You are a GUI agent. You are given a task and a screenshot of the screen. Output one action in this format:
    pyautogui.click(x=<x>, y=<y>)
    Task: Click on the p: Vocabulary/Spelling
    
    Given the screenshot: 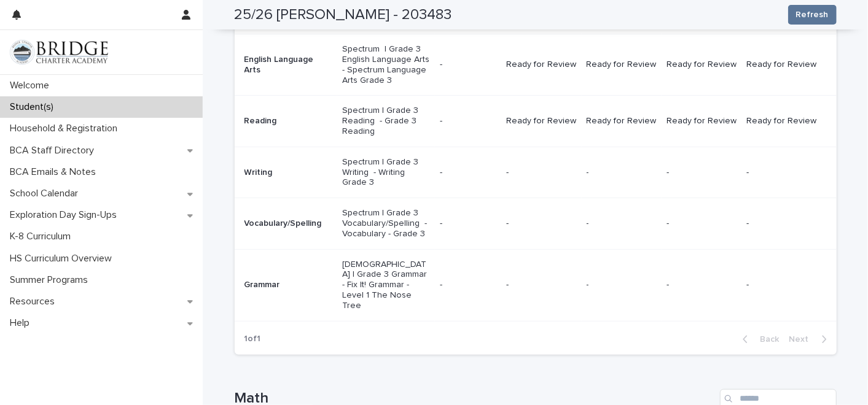 What is the action you would take?
    pyautogui.click(x=288, y=223)
    